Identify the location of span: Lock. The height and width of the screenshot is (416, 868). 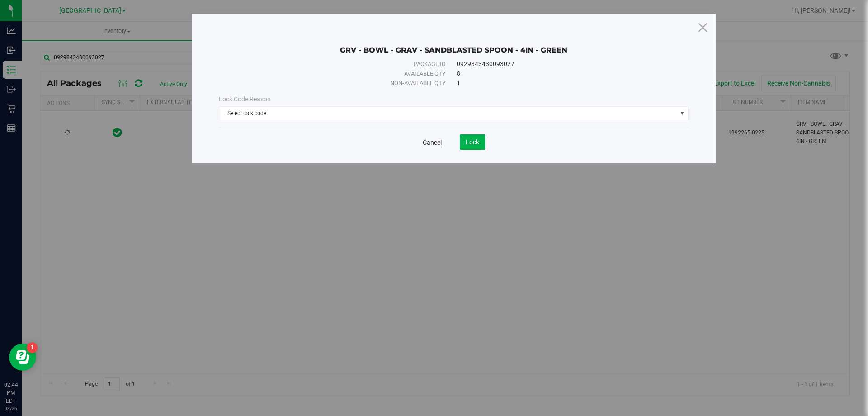
(473, 142).